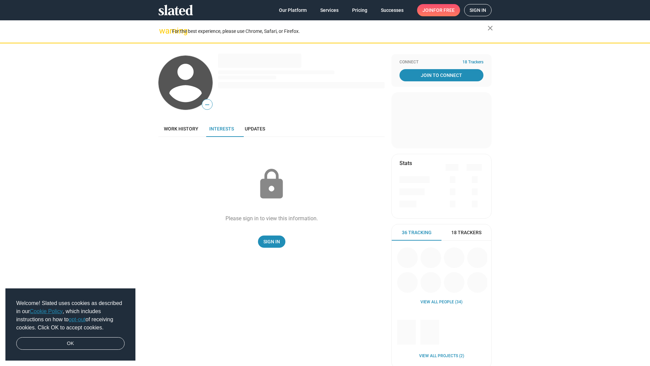 The image size is (650, 366). What do you see at coordinates (417, 232) in the screenshot?
I see `span: 36 Tracking` at bounding box center [417, 232].